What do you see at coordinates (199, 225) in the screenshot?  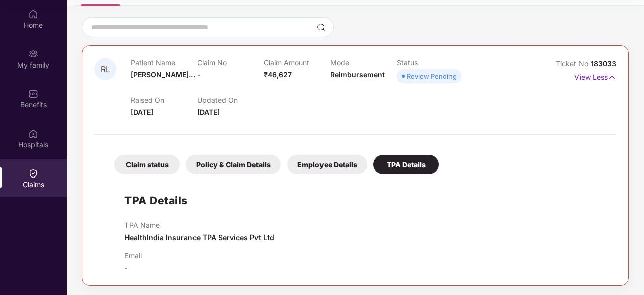 I see `p: TPA Name` at bounding box center [199, 225].